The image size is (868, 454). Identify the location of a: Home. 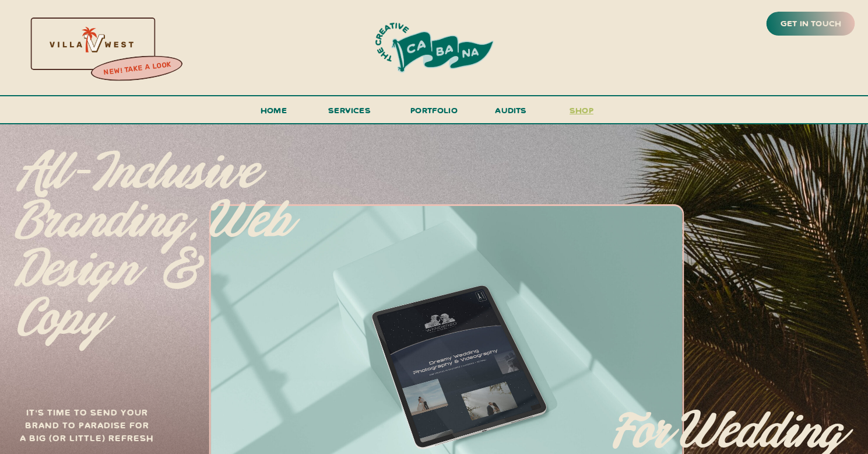
(274, 113).